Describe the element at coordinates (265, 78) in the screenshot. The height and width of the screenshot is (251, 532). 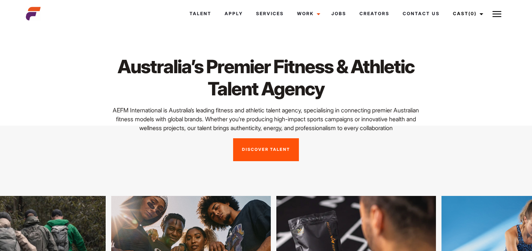
I see `h1: Australia’s Premier Fitness & Athletic Talent Agency` at that location.